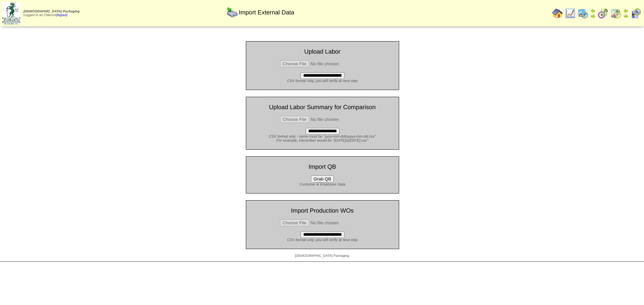  I want to click on img: calendarprod.gif, so click(583, 13).